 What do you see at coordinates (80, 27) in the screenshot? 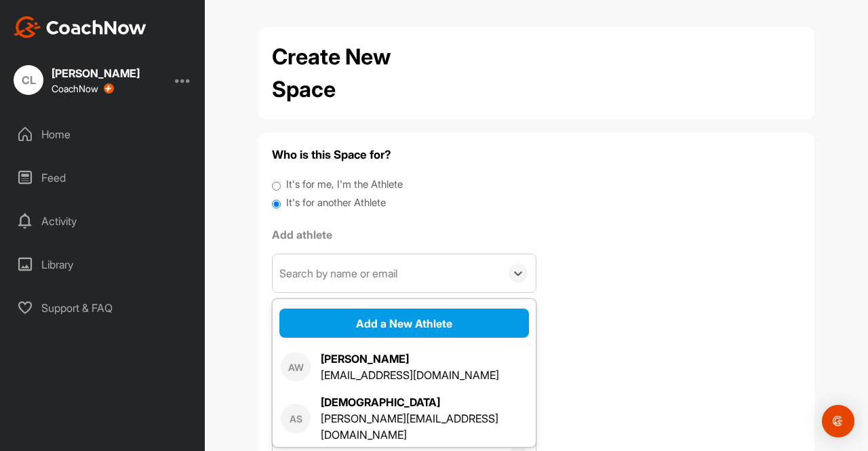
I see `img: CoachNow` at bounding box center [80, 27].